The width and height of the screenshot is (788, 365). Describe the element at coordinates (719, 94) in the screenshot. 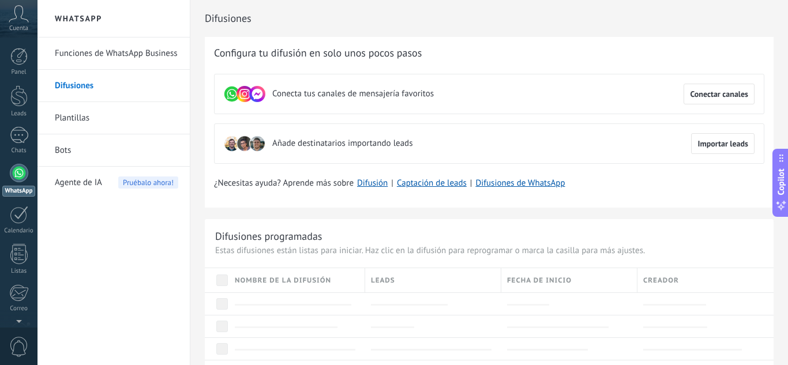

I see `button: Conectar canales` at that location.